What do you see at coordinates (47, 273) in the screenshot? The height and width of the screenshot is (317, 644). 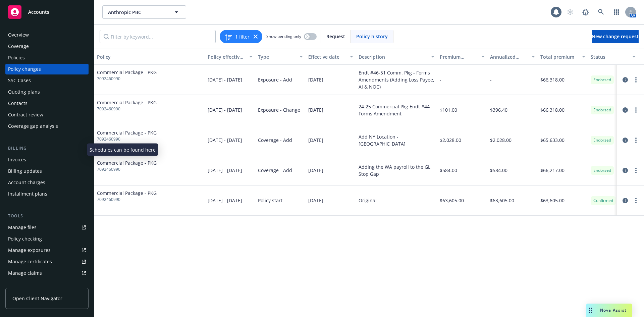 I see `a: Manage claims` at bounding box center [47, 273].